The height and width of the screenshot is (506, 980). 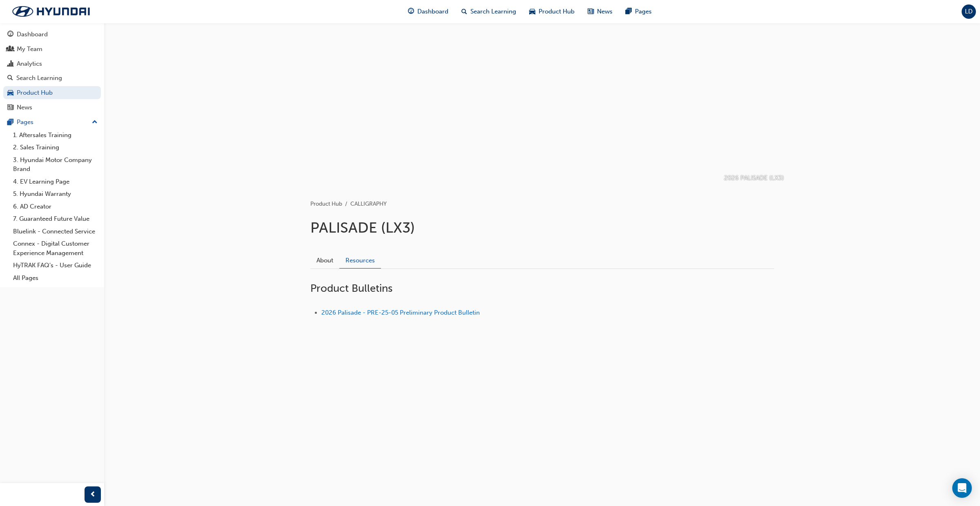 What do you see at coordinates (39, 78) in the screenshot?
I see `div: Search Learning` at bounding box center [39, 78].